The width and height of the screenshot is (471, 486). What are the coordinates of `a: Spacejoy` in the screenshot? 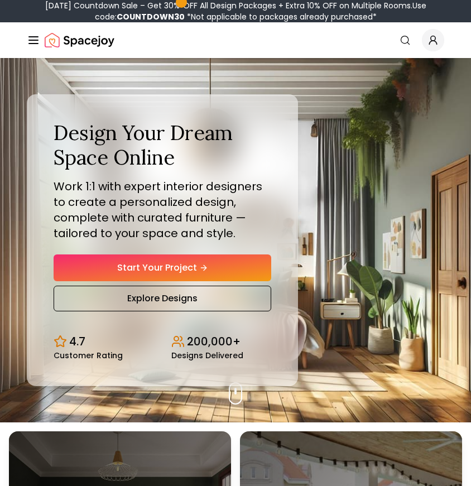 It's located at (79, 40).